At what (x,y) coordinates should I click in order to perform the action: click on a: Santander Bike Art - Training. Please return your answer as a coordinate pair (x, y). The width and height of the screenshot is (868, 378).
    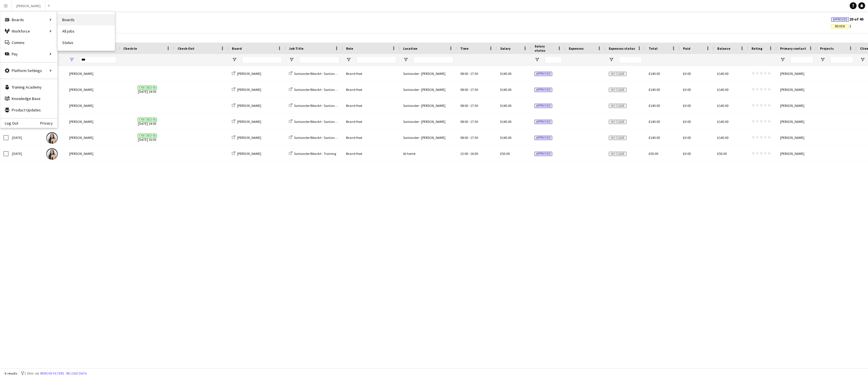
    Looking at the image, I should click on (312, 154).